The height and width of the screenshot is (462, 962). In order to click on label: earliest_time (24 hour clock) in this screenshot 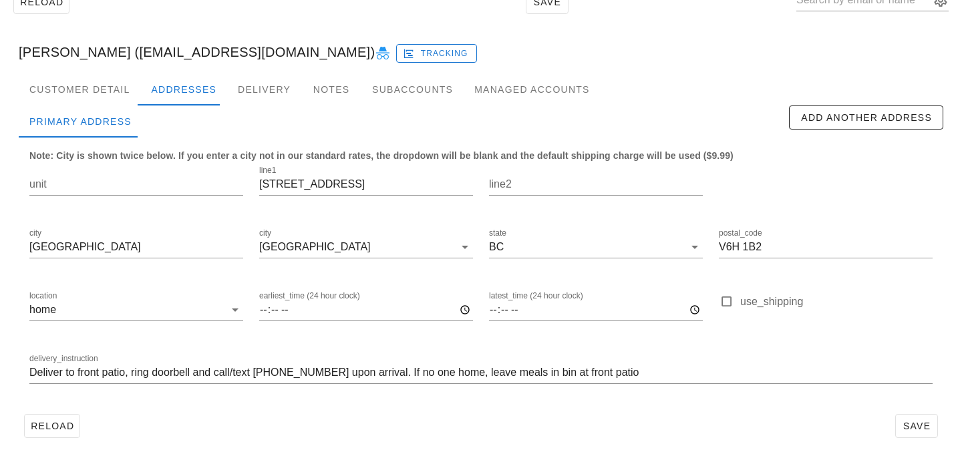, I will do `click(309, 296)`.